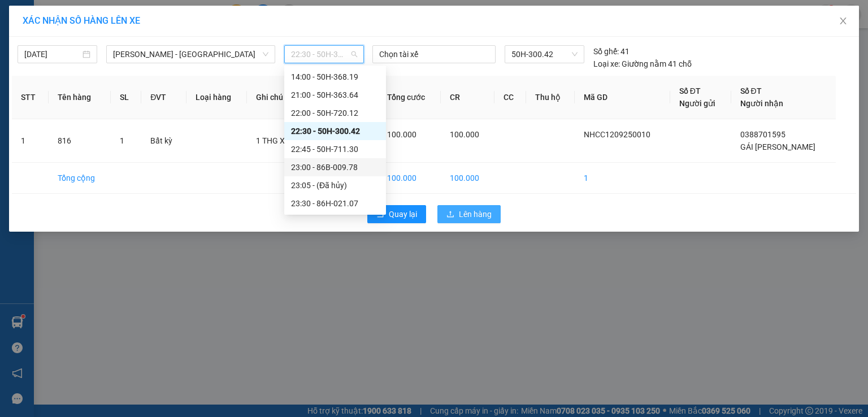 This screenshot has width=868, height=417. I want to click on th: CR, so click(467, 97).